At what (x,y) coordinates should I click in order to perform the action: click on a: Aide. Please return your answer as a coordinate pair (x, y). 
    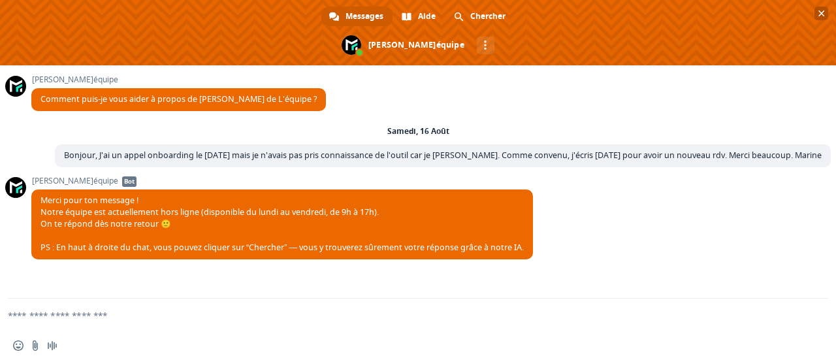
    Looking at the image, I should click on (419, 16).